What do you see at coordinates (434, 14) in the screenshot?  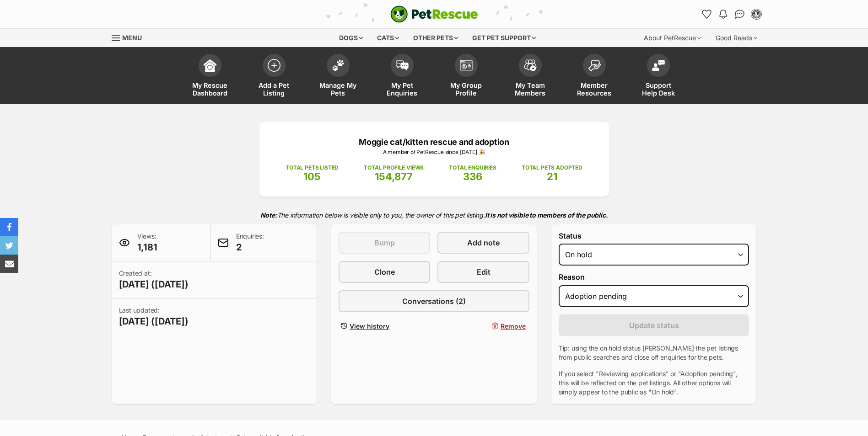 I see `a: PetRescue` at bounding box center [434, 14].